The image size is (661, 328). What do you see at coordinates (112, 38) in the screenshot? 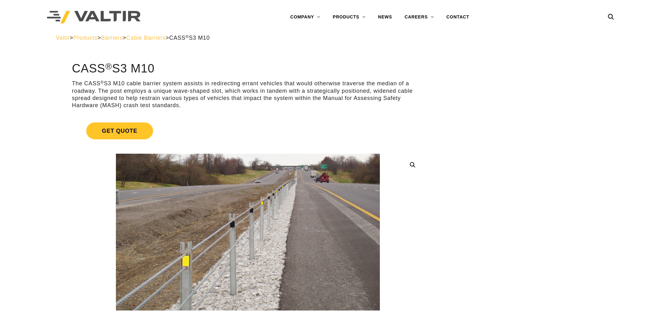
I see `span: Barriers` at bounding box center [112, 38].